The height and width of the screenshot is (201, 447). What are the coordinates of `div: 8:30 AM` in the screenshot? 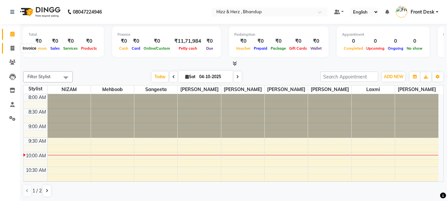 It's located at (37, 112).